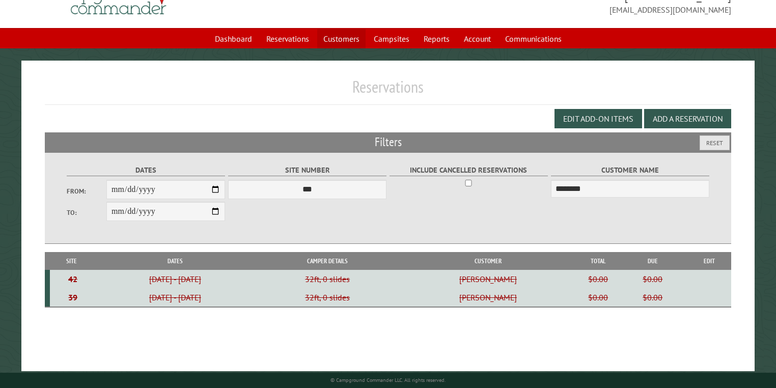  What do you see at coordinates (687, 119) in the screenshot?
I see `button: Add a Reservation` at bounding box center [687, 119].